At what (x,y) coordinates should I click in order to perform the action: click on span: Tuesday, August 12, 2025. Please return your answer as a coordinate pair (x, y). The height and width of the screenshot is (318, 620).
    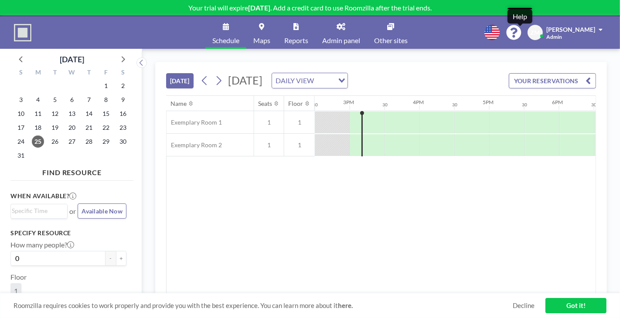
    Looking at the image, I should click on (55, 114).